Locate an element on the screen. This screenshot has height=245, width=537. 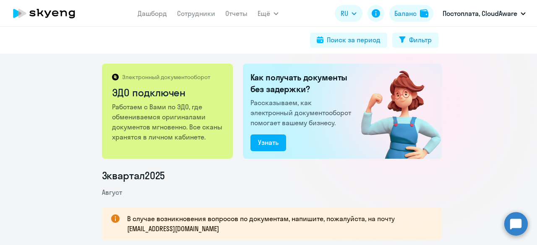
button: Постоплата, CloudAware is located at coordinates (484, 13).